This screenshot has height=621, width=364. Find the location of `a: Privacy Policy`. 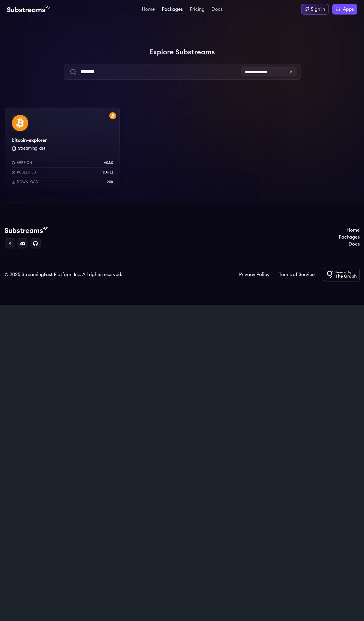

a: Privacy Policy is located at coordinates (254, 274).